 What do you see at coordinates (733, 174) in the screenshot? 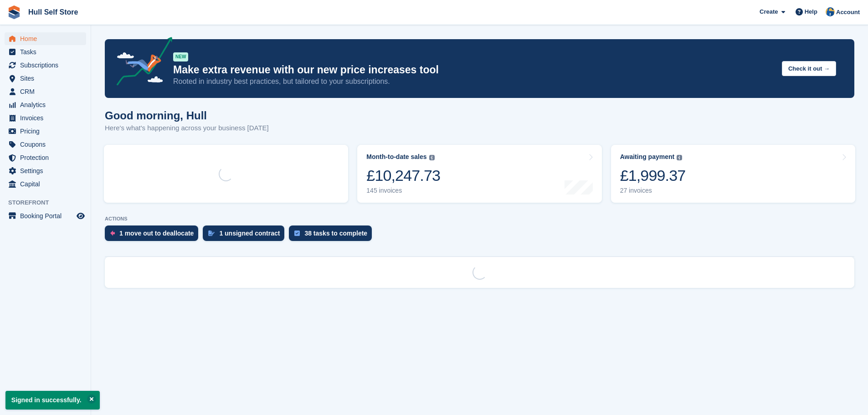
I see `a: Awaiting payment £1,999.37 27 invoices` at bounding box center [733, 174].